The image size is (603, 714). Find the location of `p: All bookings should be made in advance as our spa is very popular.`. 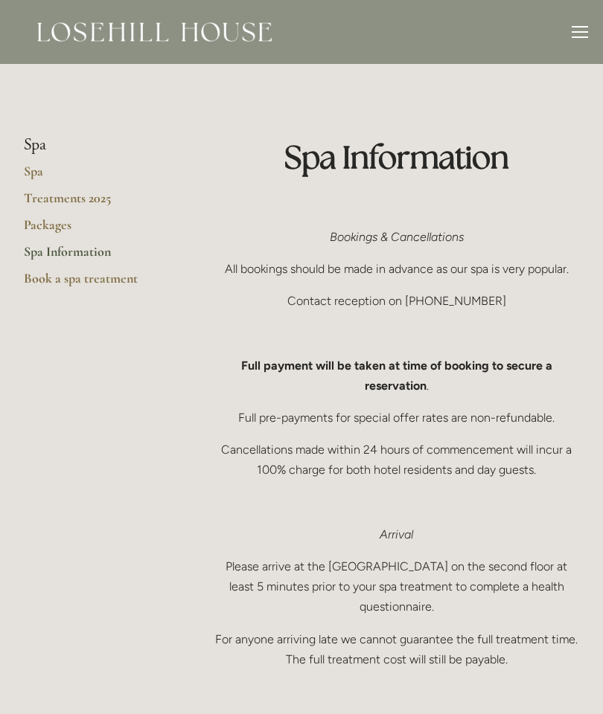

p: All bookings should be made in advance as our spa is very popular. is located at coordinates (396, 269).